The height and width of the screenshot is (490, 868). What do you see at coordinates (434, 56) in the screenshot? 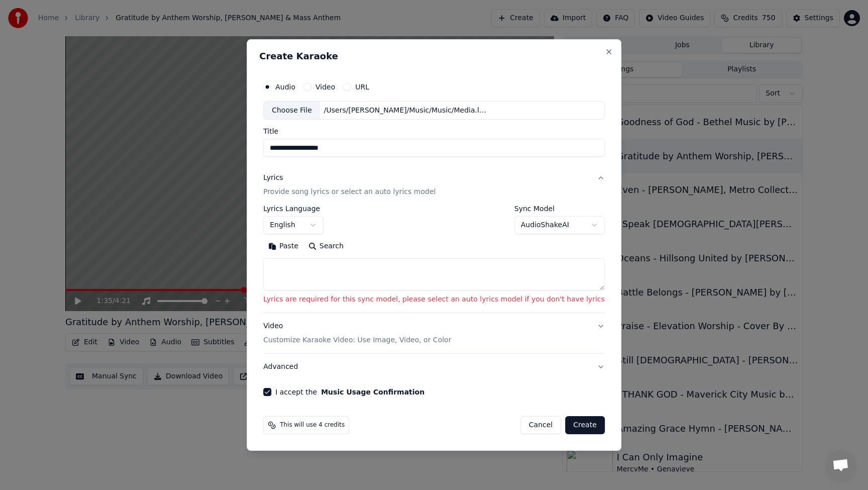
I see `h2: Create Karaoke` at bounding box center [434, 56].